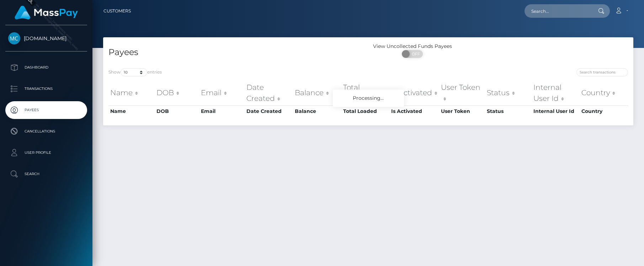 This screenshot has height=266, width=644. What do you see at coordinates (46, 153) in the screenshot?
I see `p: User Profile` at bounding box center [46, 153].